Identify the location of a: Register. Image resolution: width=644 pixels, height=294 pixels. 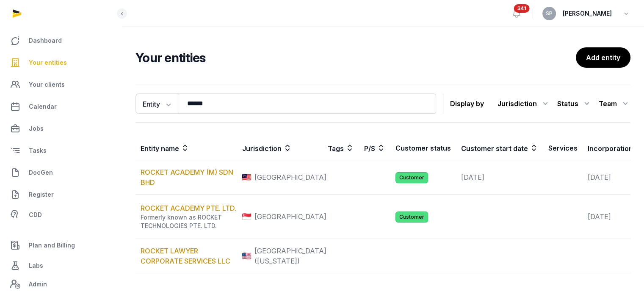
(61, 194).